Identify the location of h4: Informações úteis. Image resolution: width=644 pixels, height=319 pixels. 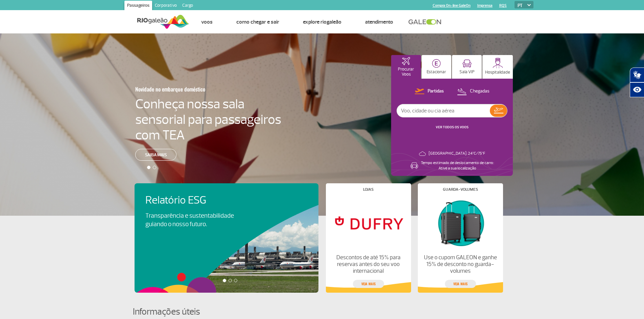
(322, 312).